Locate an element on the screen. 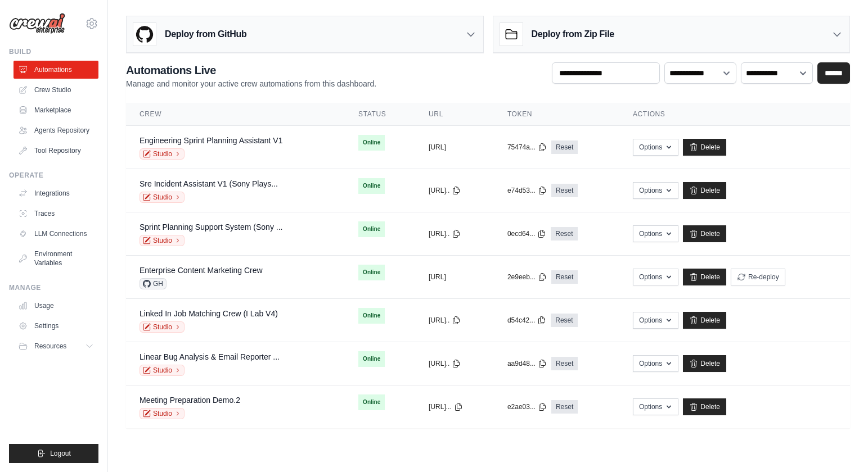 This screenshot has height=472, width=868. a: Tool Repository is located at coordinates (56, 151).